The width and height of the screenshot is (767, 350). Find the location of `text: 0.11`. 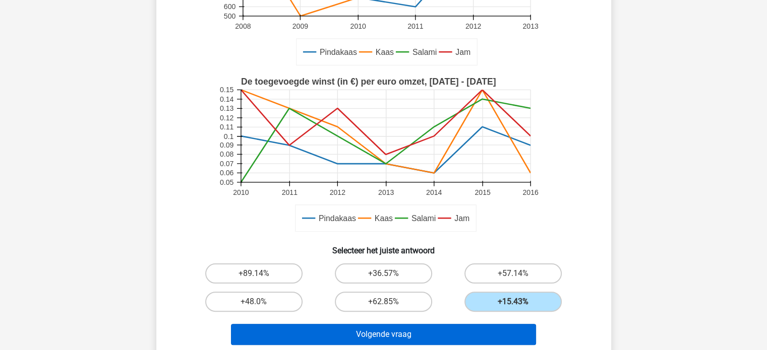

text: 0.11 is located at coordinates (226, 127).